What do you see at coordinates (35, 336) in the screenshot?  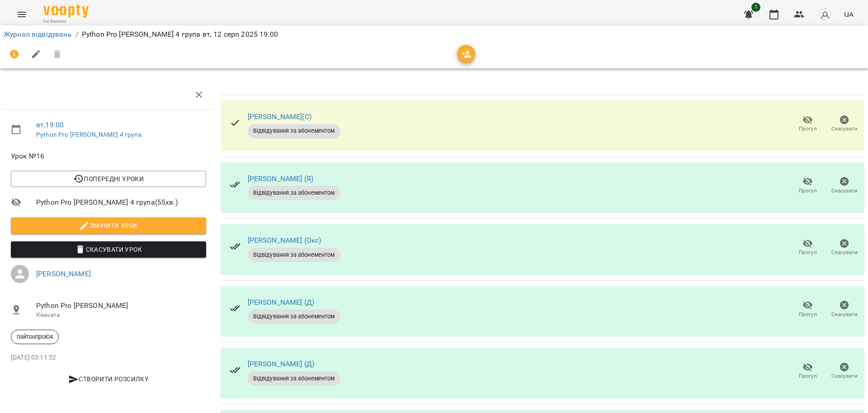 I see `div: пайтонпроЮ4` at bounding box center [35, 336].